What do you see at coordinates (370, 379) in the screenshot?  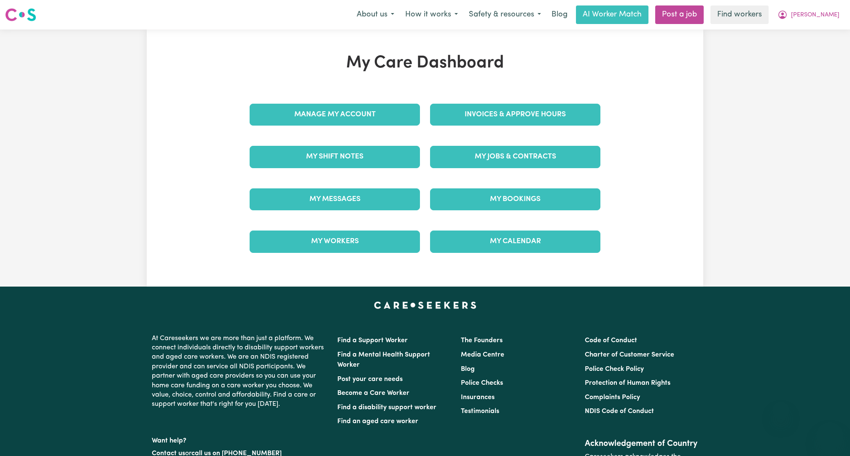 I see `a: Post your care needs` at bounding box center [370, 379].